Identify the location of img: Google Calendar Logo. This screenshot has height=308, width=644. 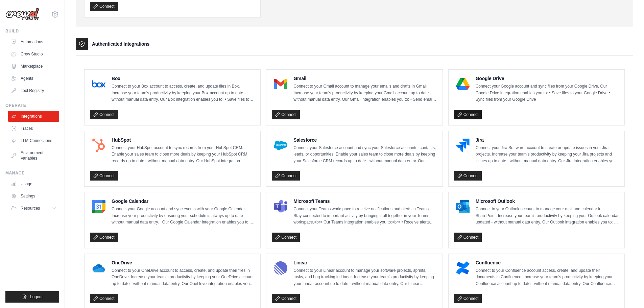
(99, 206).